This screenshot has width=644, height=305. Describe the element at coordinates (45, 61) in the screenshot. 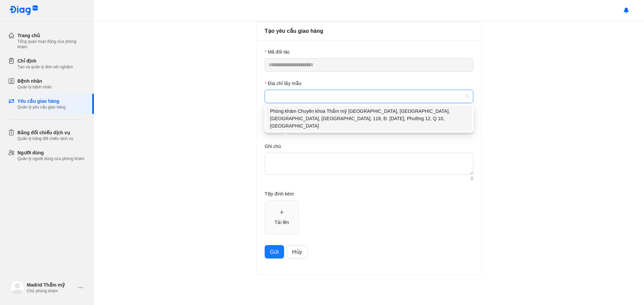

I see `div: Chỉ định` at that location.